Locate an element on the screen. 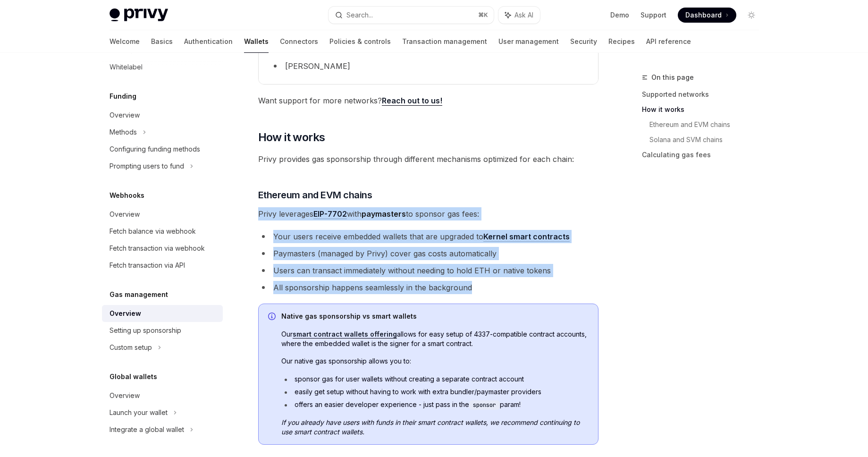 This screenshot has height=457, width=868. div: Configuring funding methods is located at coordinates (155, 149).